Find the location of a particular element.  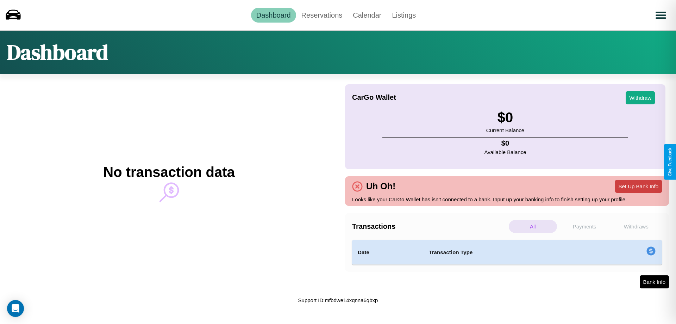

p: Looks like your CarGo Wallet has isn't connected to a bank. Input up your banking info to finish ... is located at coordinates (507, 199).